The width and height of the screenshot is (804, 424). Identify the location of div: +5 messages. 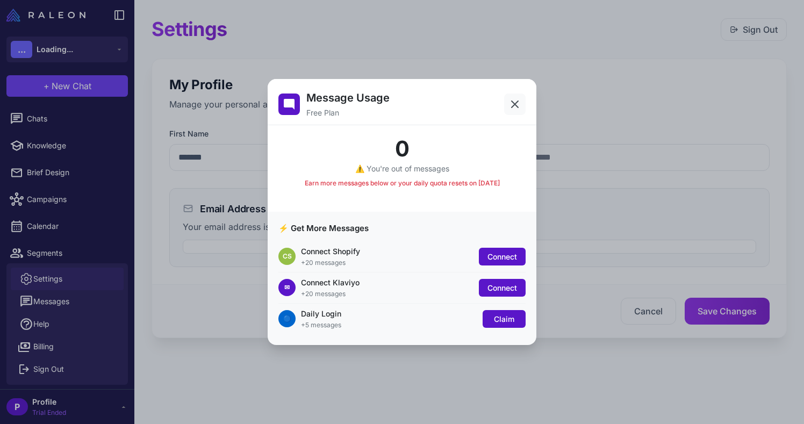
(389, 325).